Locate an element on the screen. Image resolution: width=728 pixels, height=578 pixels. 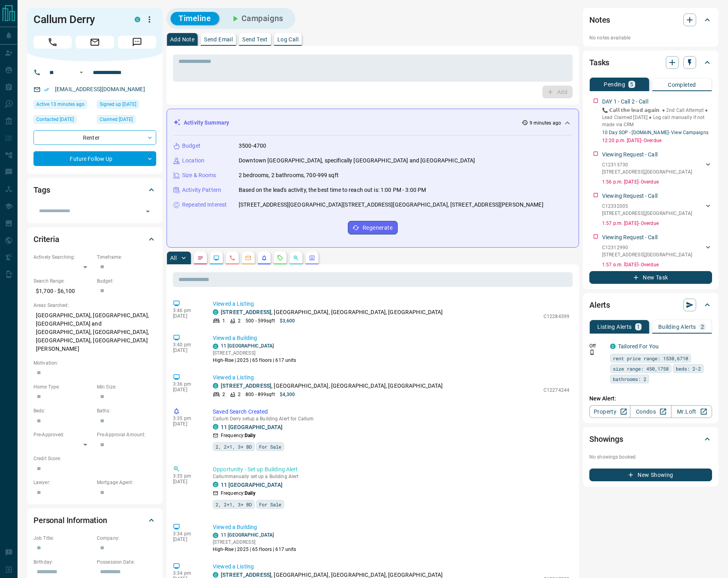
p: 9 minutes ago is located at coordinates (545, 123).